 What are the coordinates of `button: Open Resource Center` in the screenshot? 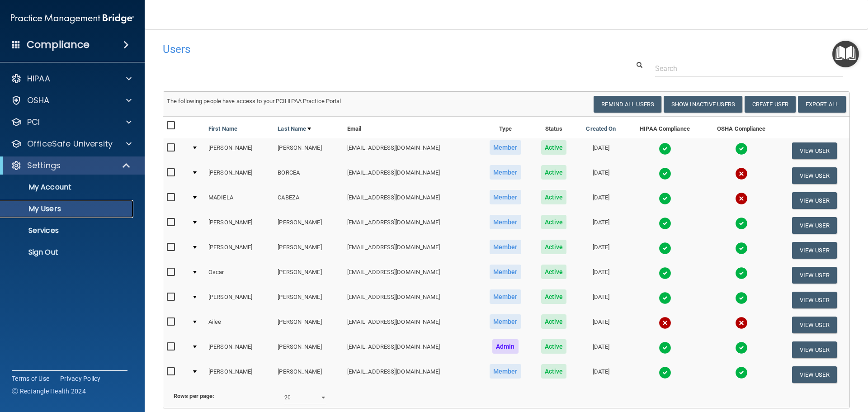 It's located at (845, 54).